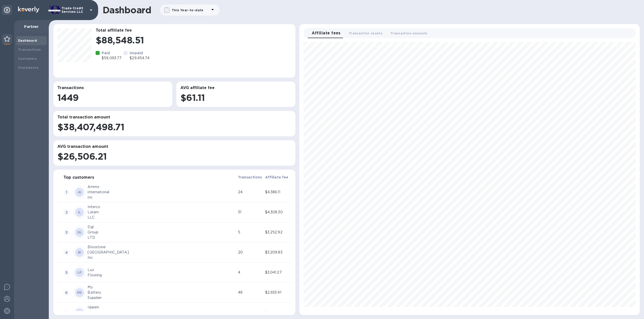  What do you see at coordinates (251, 272) in the screenshot?
I see `div: 4` at bounding box center [251, 272].